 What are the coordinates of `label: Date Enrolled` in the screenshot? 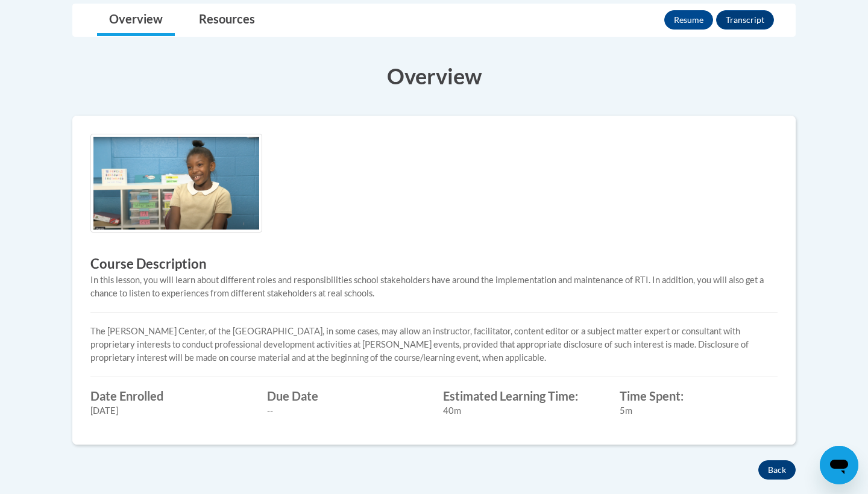 It's located at (169, 396).